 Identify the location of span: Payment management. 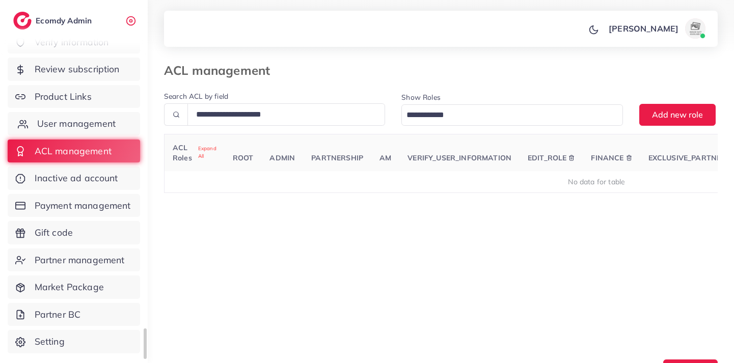
(82, 206).